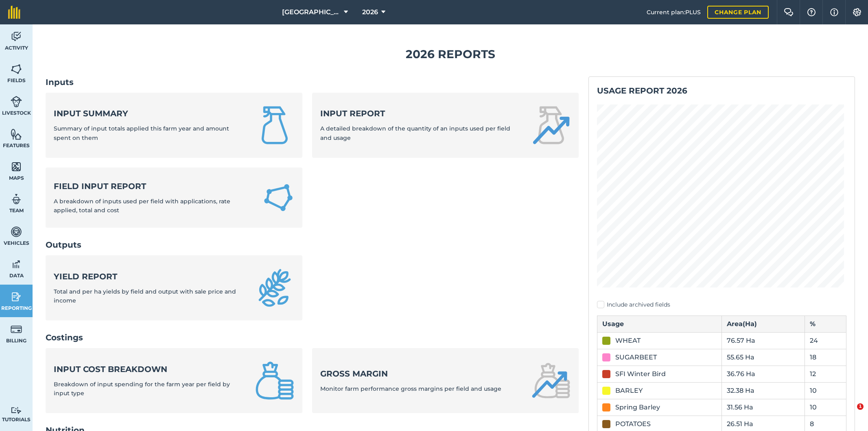 The height and width of the screenshot is (431, 868). Describe the element at coordinates (411, 389) in the screenshot. I see `span: Monitor farm performance gross margins per field and usage` at that location.